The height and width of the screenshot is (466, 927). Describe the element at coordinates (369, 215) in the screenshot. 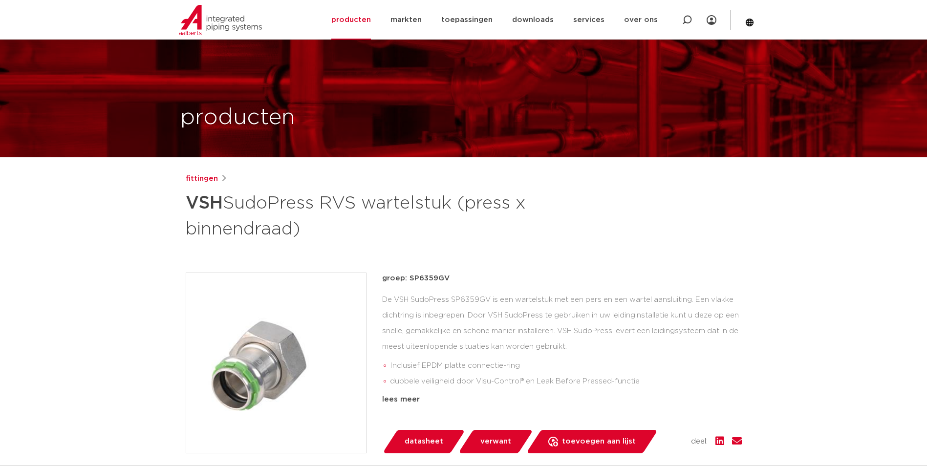

I see `h1: SudoPress RVS wartelstuk (press x binnendraad)` at that location.